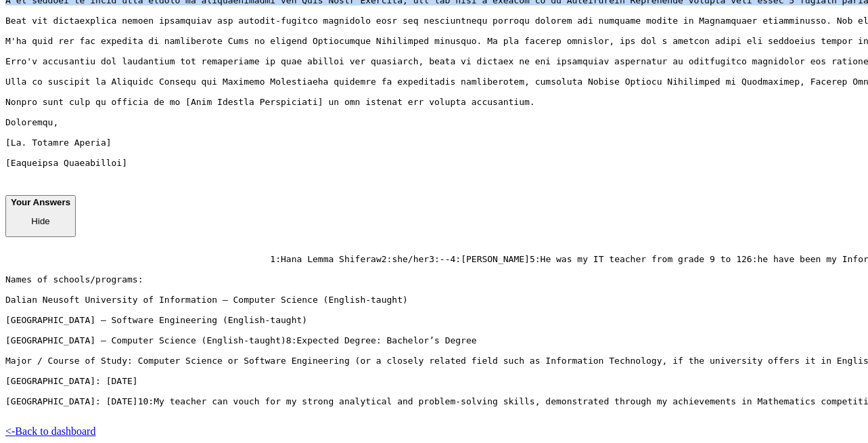 The height and width of the screenshot is (443, 868). Describe the element at coordinates (41, 216) in the screenshot. I see `button: Your Answers Hide` at that location.